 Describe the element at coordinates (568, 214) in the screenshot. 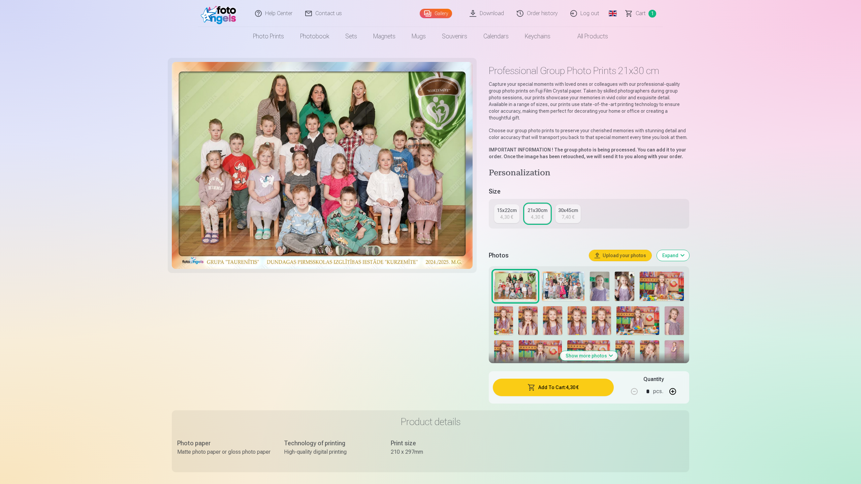

I see `a: 30x45cm7,40 €` at that location.